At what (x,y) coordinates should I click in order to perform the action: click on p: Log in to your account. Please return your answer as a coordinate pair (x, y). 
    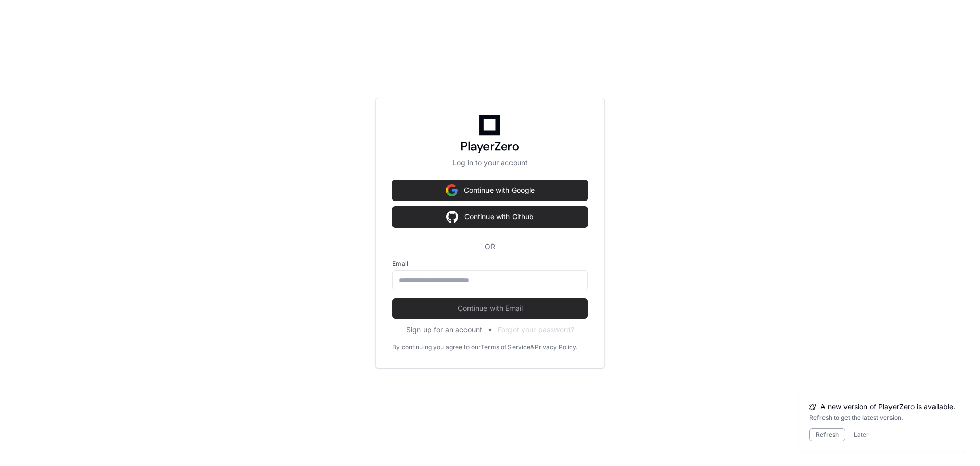
    Looking at the image, I should click on (490, 163).